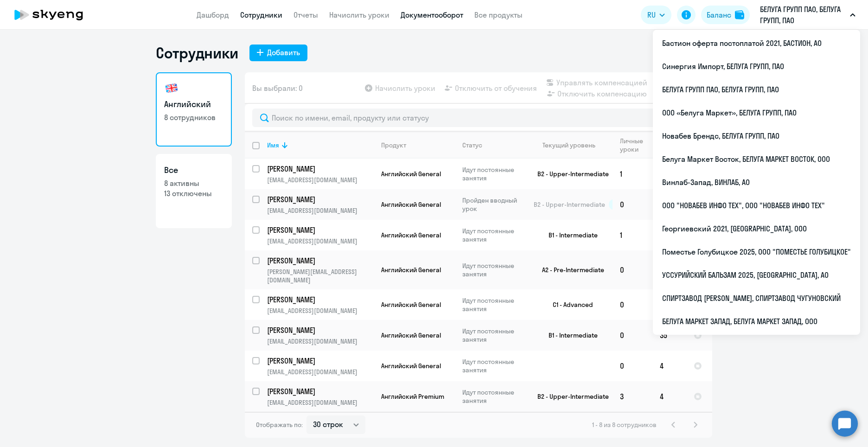 Image resolution: width=868 pixels, height=447 pixels. What do you see at coordinates (279, 425) in the screenshot?
I see `span: Отображать по:` at bounding box center [279, 425].